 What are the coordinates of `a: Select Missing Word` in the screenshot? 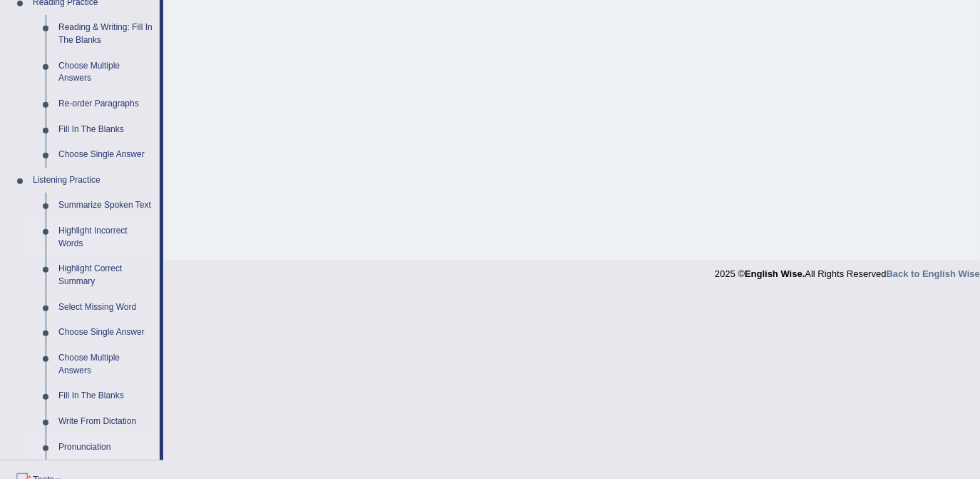 It's located at (105, 308).